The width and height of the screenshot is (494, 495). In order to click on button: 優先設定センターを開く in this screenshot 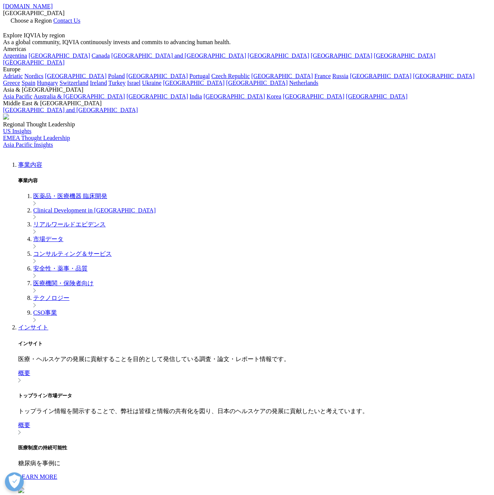, I will do `click(14, 482)`.